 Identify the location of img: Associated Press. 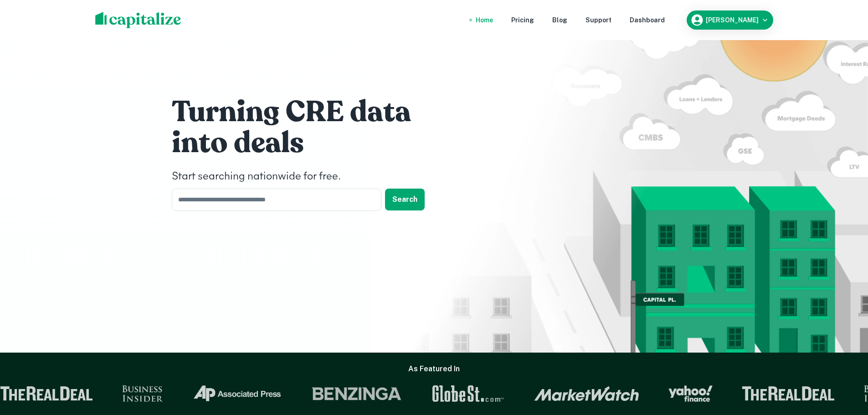
(236, 394).